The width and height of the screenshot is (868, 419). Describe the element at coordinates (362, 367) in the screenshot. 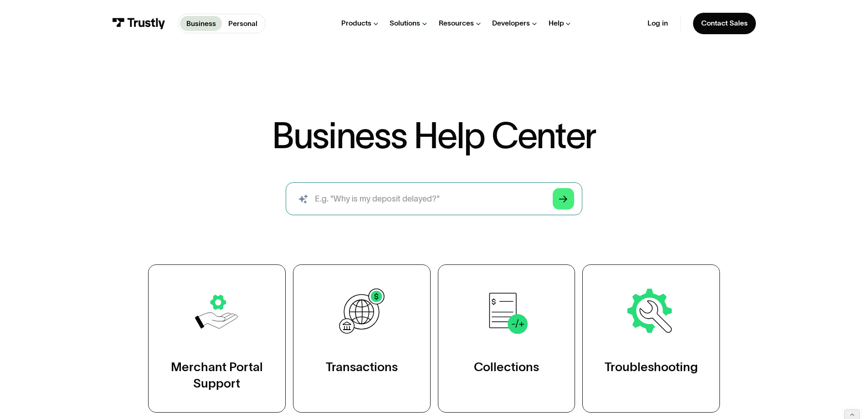

I see `div: Transactions` at that location.